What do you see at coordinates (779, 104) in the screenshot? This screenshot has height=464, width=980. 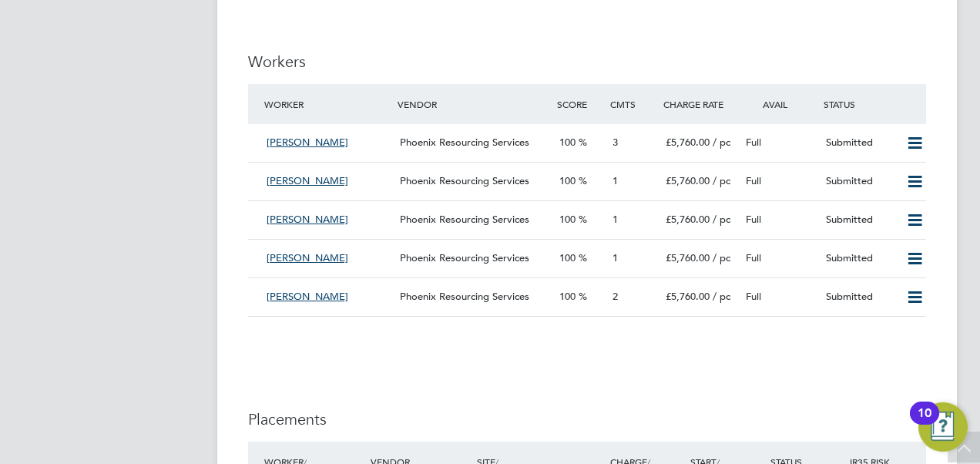 I see `div: Avail` at bounding box center [779, 104].